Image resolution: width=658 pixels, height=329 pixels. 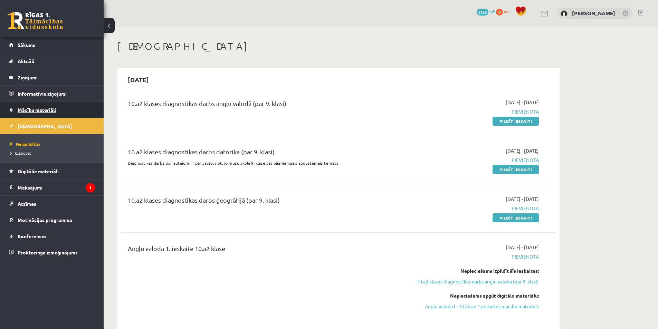 What do you see at coordinates (52, 171) in the screenshot?
I see `a: Digitālie materiāli` at bounding box center [52, 171].